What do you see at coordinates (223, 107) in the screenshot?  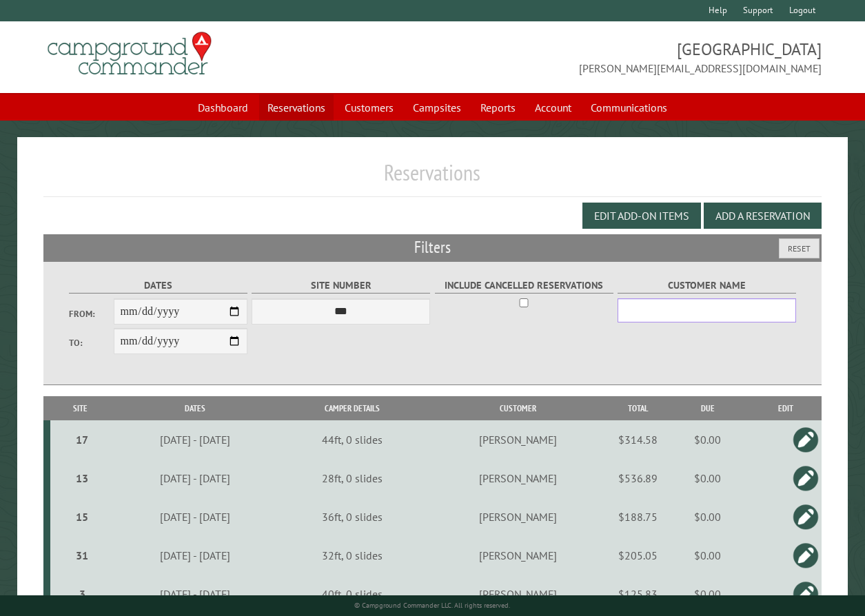 I see `a: Dashboard` at bounding box center [223, 107].